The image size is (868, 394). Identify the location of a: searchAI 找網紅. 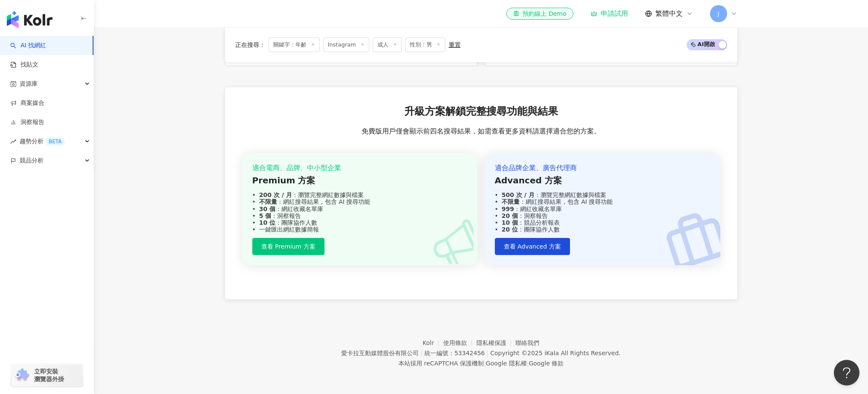
(28, 45).